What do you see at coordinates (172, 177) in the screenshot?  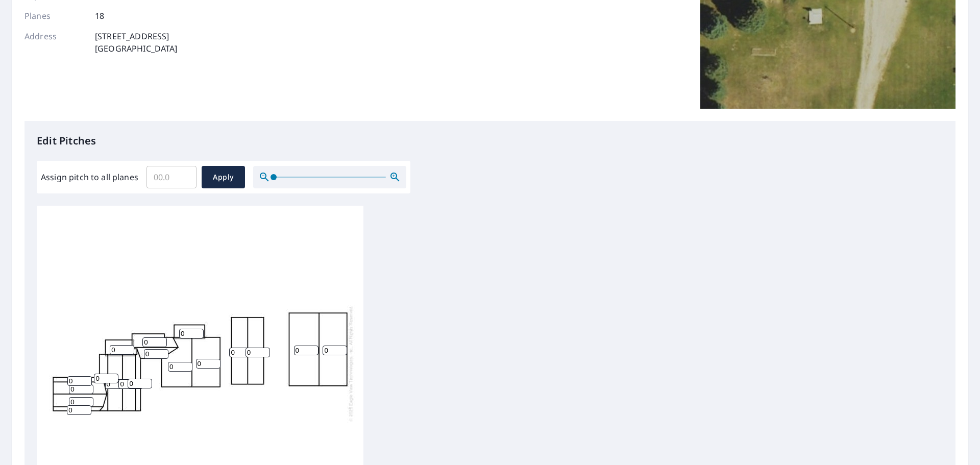 I see `input: 00.0` at bounding box center [172, 177].